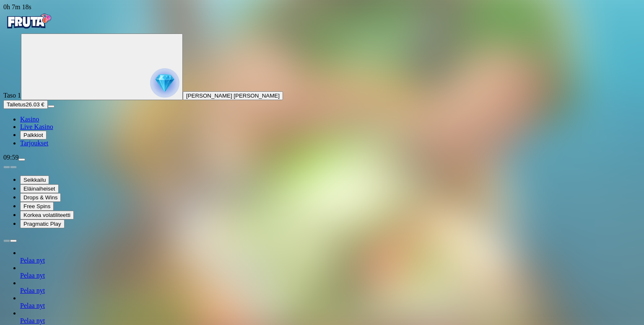  What do you see at coordinates (25, 104) in the screenshot?
I see `button: Talletusplus icon26.03 €` at bounding box center [25, 104].